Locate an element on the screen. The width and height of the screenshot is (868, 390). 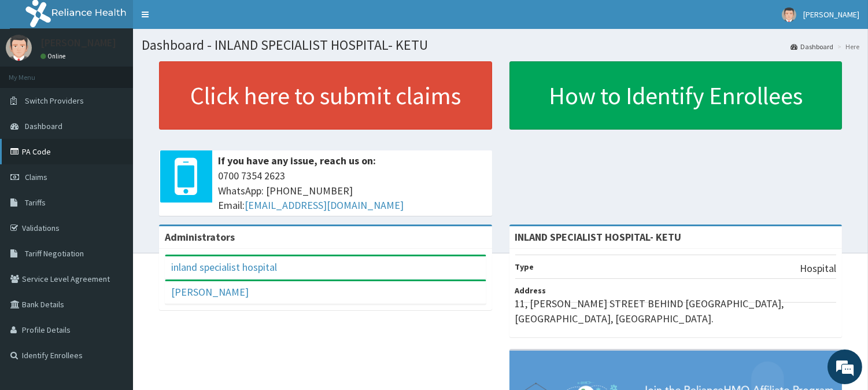
h1: Dashboard - INLAND SPECIALIST HOSPITAL- KETU is located at coordinates (501, 45).